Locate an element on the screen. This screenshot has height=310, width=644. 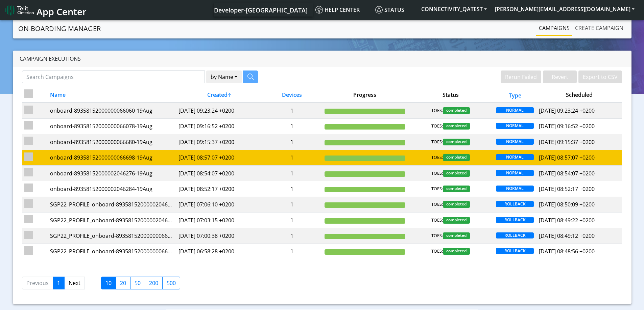
button: Revert is located at coordinates (560, 77).